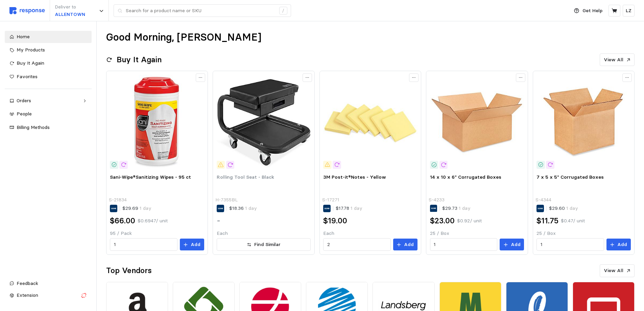 The height and width of the screenshot is (311, 644). Describe the element at coordinates (573, 221) in the screenshot. I see `p: $0.47 / unit` at that location.